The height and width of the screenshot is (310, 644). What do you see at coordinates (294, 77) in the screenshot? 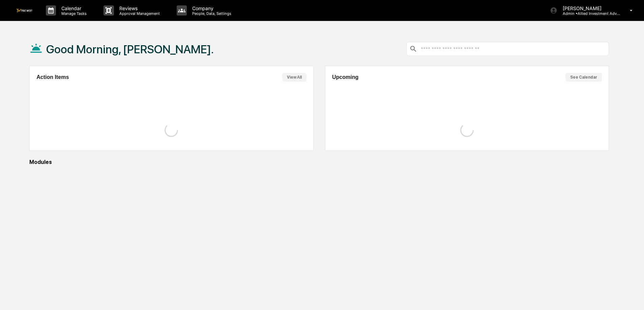
I see `a: View All` at bounding box center [294, 77].